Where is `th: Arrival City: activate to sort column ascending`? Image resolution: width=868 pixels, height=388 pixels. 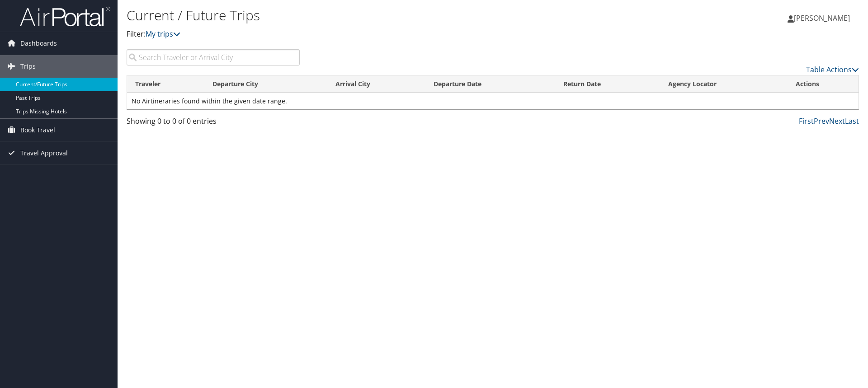
th: Arrival City: activate to sort column ascending is located at coordinates (376, 84).